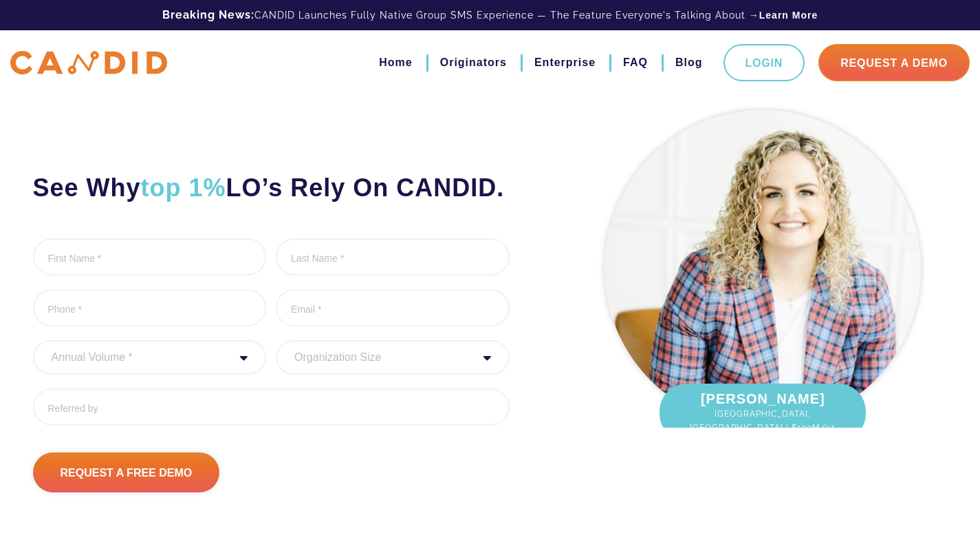 The width and height of the screenshot is (980, 542). I want to click on span: top 1%, so click(183, 187).